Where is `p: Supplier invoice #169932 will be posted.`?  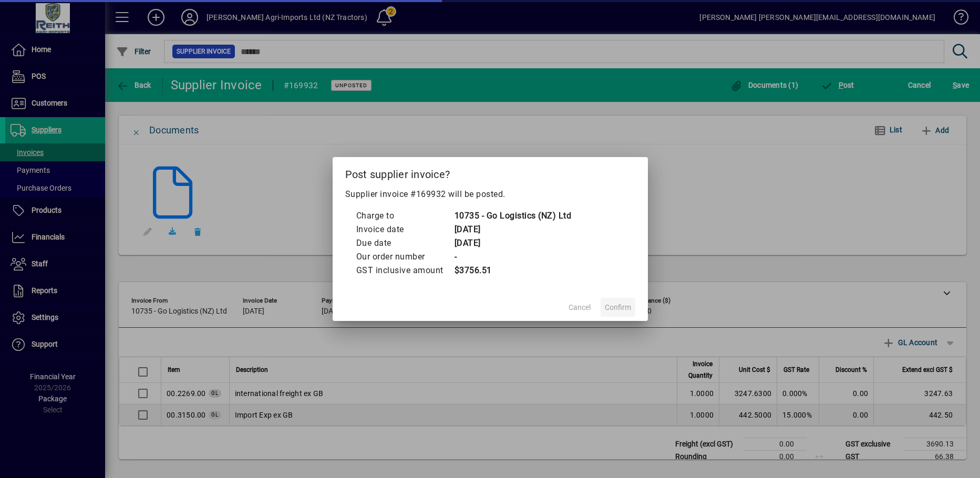
p: Supplier invoice #169932 will be posted. is located at coordinates (490, 194).